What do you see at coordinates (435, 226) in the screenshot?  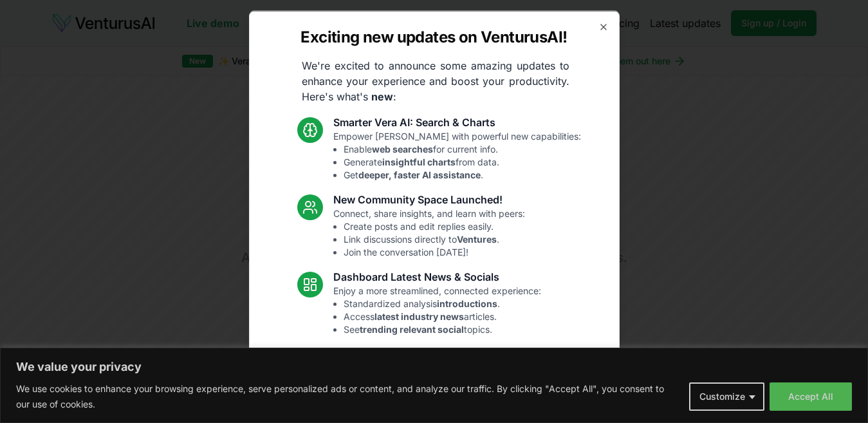 I see `li: Create posts and edit replies easily.` at bounding box center [435, 226].